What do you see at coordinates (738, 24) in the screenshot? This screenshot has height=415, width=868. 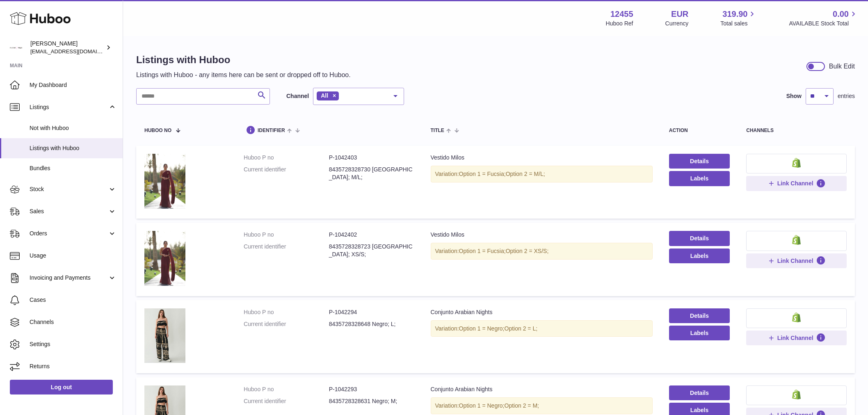 I see `span: Total sales` at bounding box center [738, 24].